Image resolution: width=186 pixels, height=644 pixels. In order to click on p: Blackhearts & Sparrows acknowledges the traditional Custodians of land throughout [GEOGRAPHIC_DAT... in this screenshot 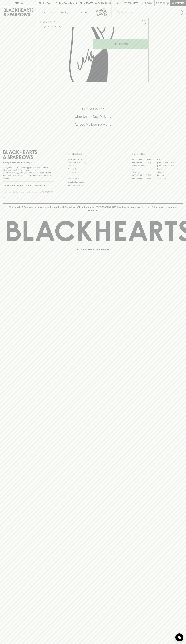, I will do `click(93, 209)`.